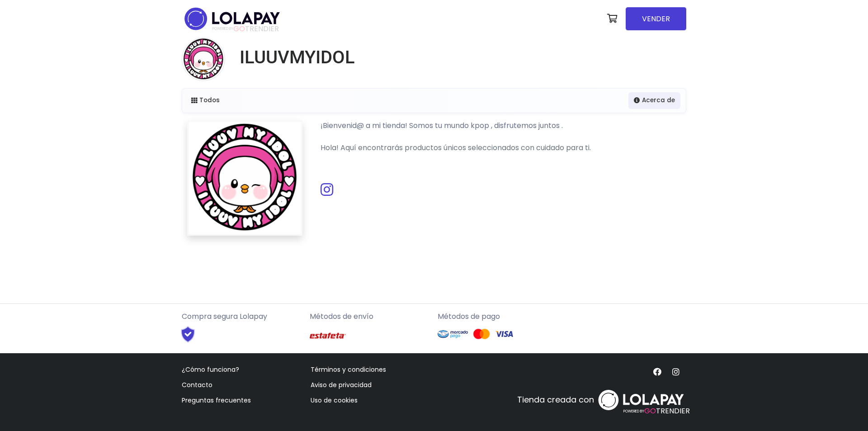  What do you see at coordinates (242, 317) in the screenshot?
I see `p: Compra segura Lolapay` at bounding box center [242, 317].